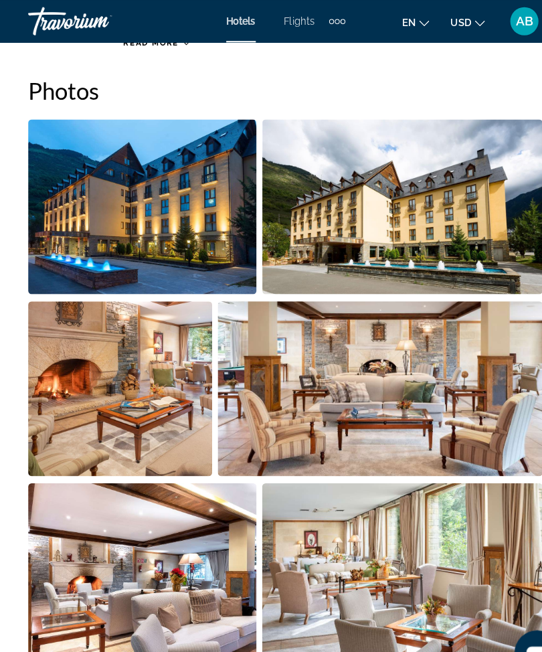  I want to click on button: Change language, so click(395, 21).